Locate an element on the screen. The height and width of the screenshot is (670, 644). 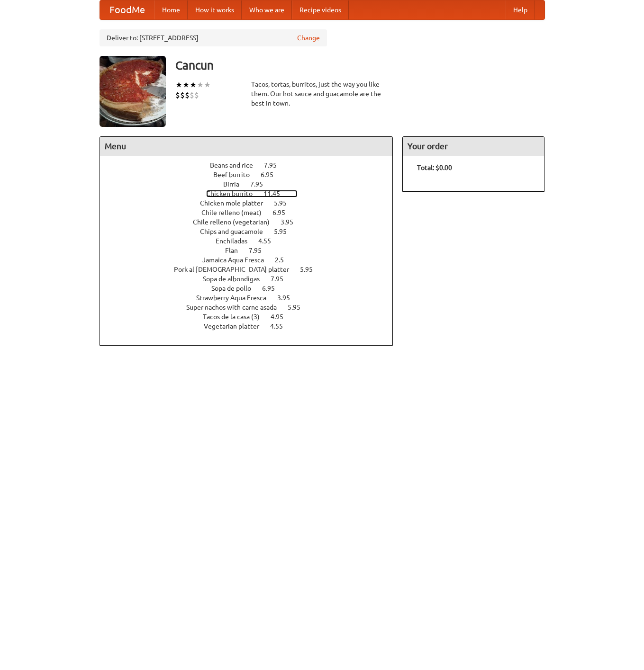
span: Enchiladas is located at coordinates (235, 241).